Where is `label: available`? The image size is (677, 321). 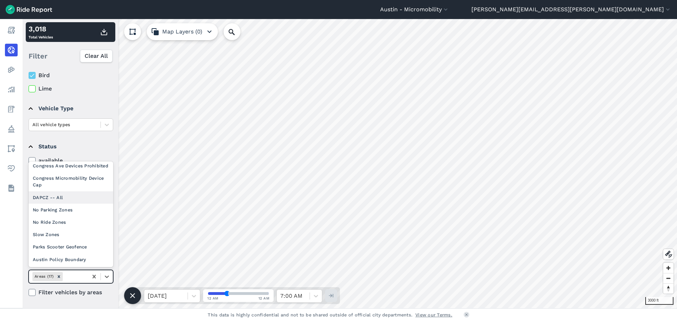 label: available is located at coordinates (71, 161).